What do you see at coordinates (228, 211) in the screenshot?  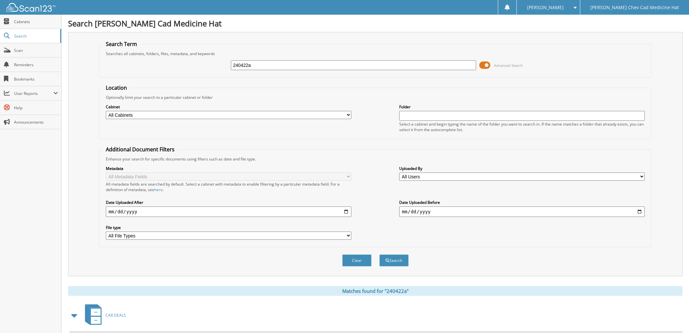 I see `input: start` at bounding box center [228, 211].